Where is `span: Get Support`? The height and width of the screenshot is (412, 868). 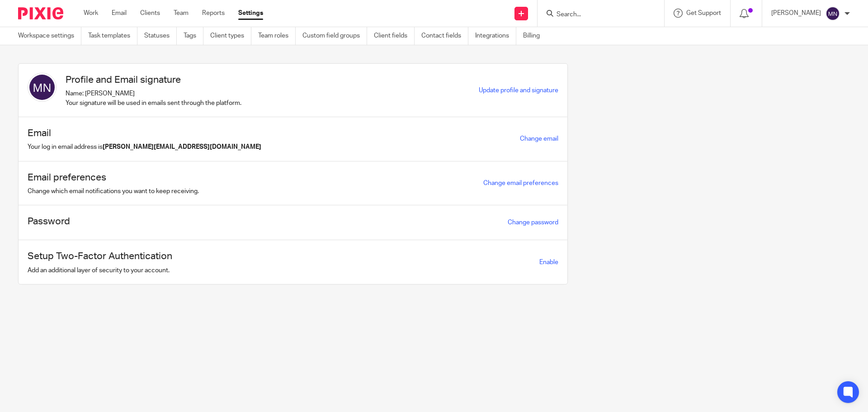
span: Get Support is located at coordinates (704, 13).